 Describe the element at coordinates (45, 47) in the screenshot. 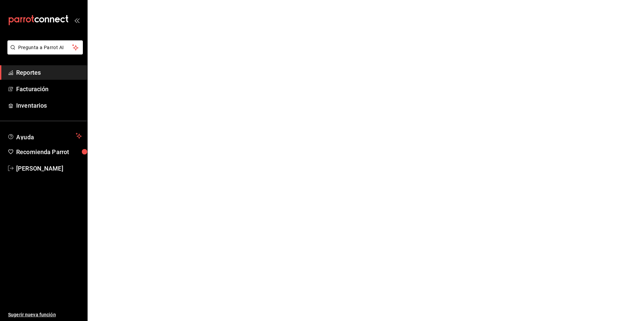

I see `span: Pregunta a Parrot AI` at that location.